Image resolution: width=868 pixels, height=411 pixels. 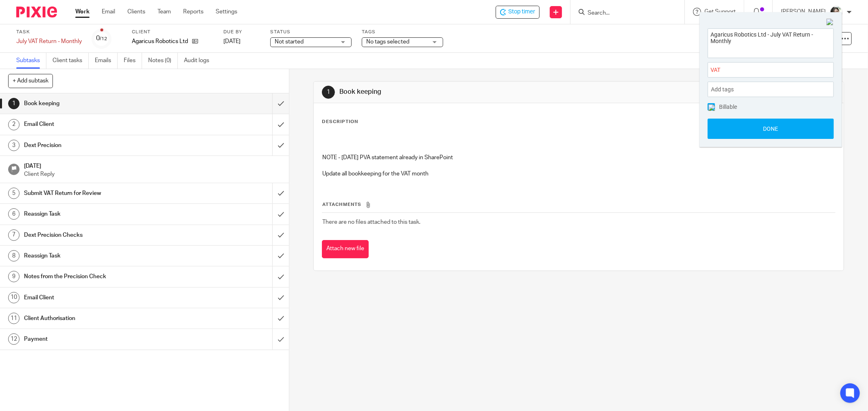 I want to click on h1: Notes from the Precision Check, so click(x=104, y=277).